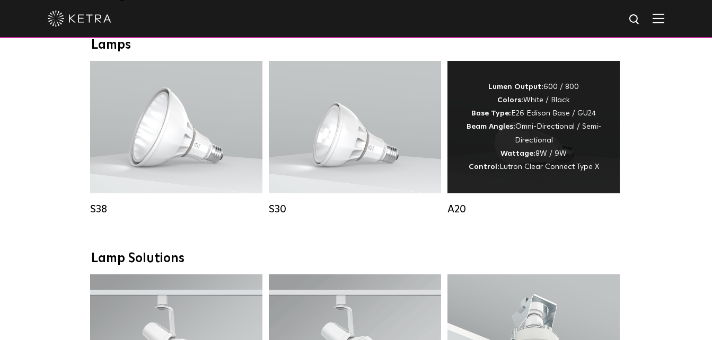  What do you see at coordinates (635, 20) in the screenshot?
I see `img: search icon` at bounding box center [635, 20].